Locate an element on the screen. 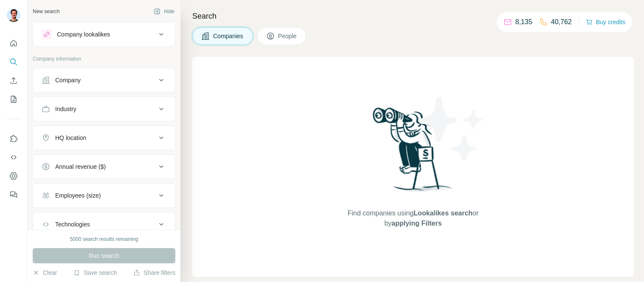  button: HQ location is located at coordinates (104, 138).